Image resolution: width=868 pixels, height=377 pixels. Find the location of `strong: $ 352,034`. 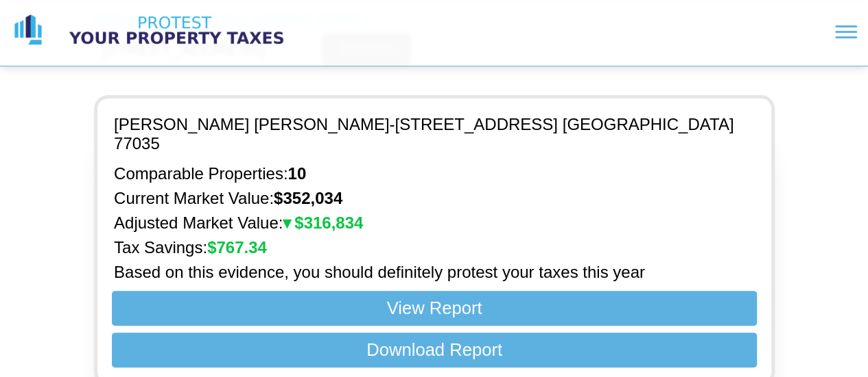

strong: $ 352,034 is located at coordinates (308, 198).